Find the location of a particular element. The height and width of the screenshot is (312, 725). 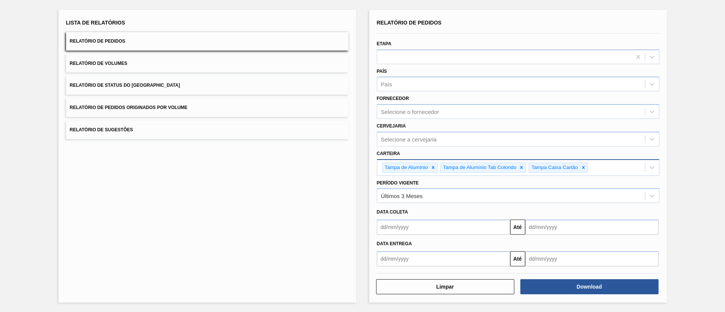

label: Fornecedor is located at coordinates (393, 99).